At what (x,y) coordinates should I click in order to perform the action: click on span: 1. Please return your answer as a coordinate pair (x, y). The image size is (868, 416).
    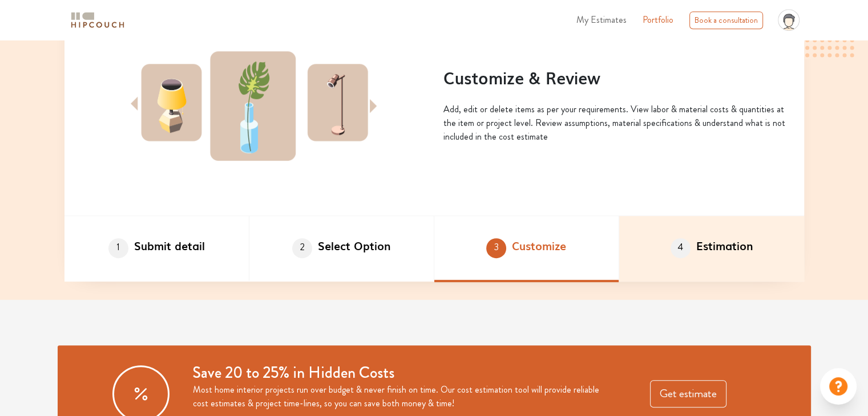
    Looking at the image, I should click on (118, 248).